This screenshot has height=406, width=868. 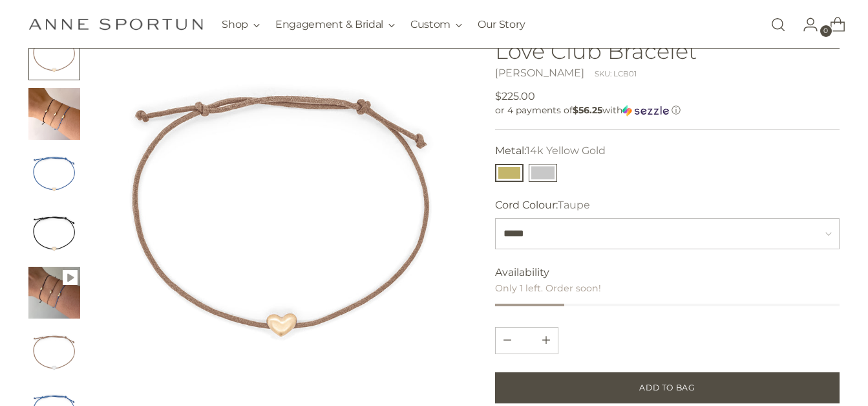 I want to click on button: Change image to image 3, so click(x=54, y=174).